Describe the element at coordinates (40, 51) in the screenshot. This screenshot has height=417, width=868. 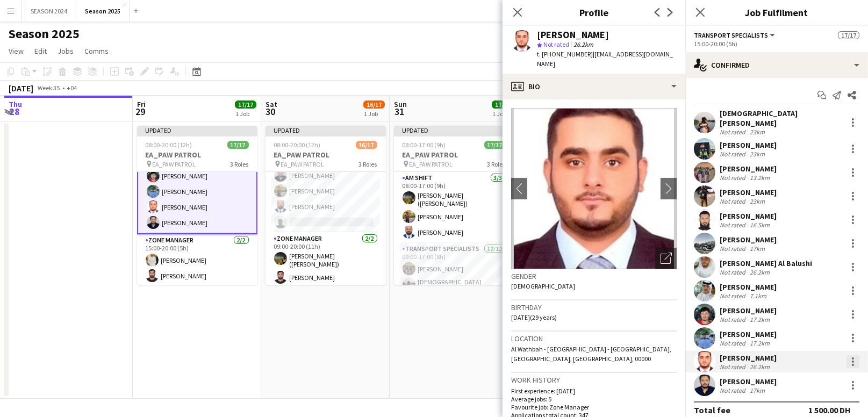
I see `span: Edit` at that location.